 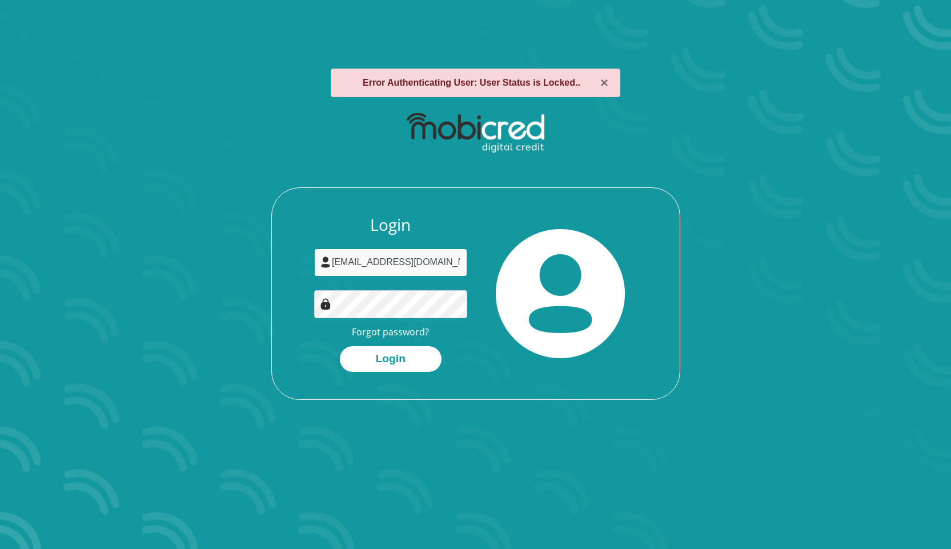 What do you see at coordinates (475, 133) in the screenshot?
I see `img: mobicred logo` at bounding box center [475, 133].